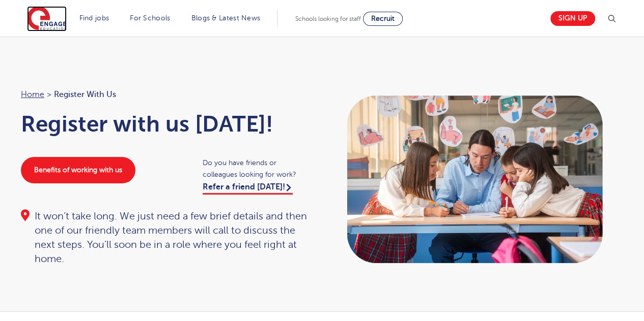  Describe the element at coordinates (573, 18) in the screenshot. I see `a: Sign up` at that location.